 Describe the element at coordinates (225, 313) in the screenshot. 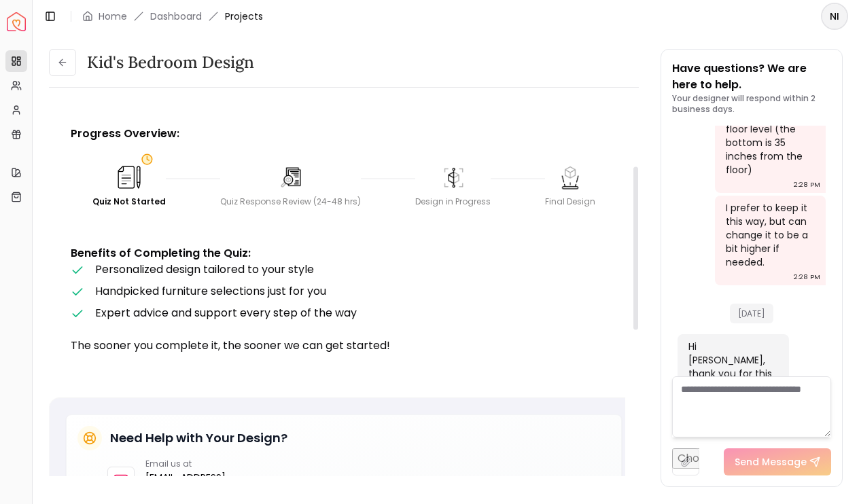

I see `span: Expert advice and support every step of the way` at that location.